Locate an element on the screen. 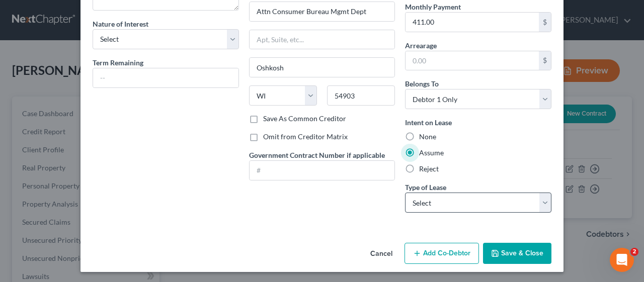 The width and height of the screenshot is (644, 282). label: Monthly Payment is located at coordinates (432, 6).